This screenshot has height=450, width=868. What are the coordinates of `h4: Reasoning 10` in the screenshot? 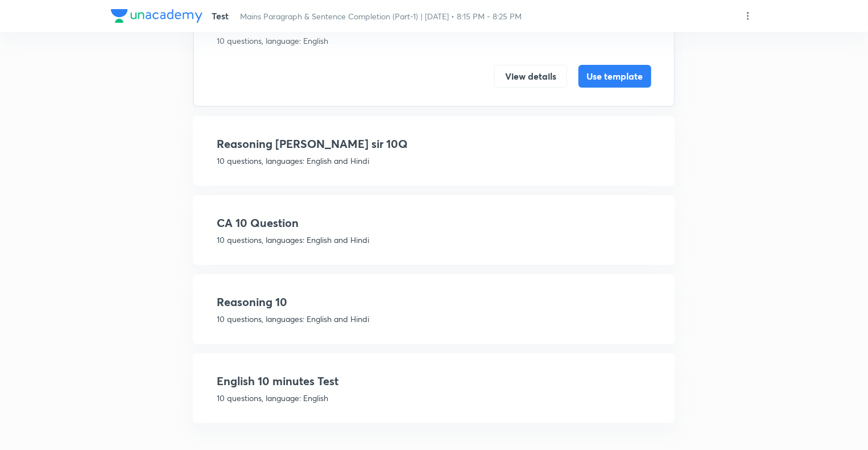 It's located at (434, 302).